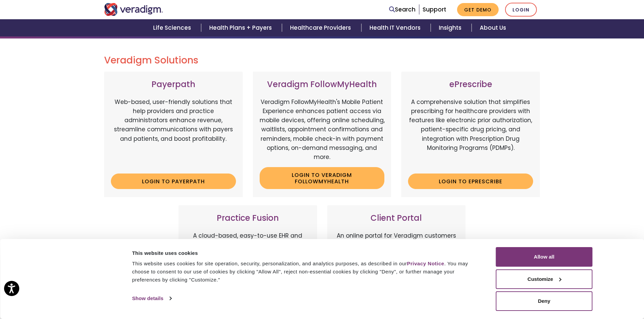 The height and width of the screenshot is (319, 644). I want to click on h3: ePrescribe, so click(470, 85).